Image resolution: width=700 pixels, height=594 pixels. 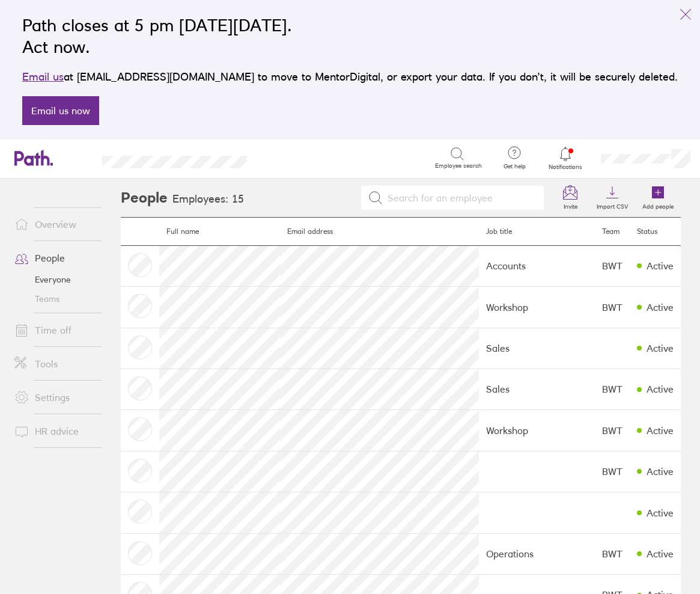 I want to click on input: Search for an employee, so click(x=460, y=198).